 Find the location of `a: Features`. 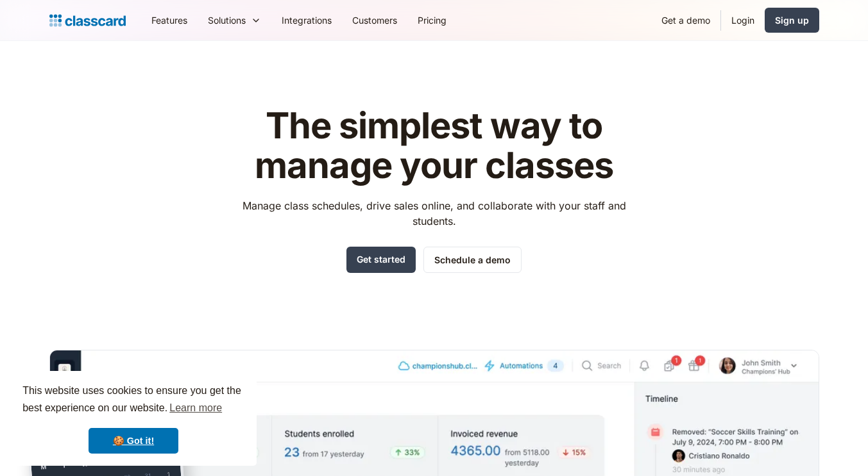

a: Features is located at coordinates (169, 20).